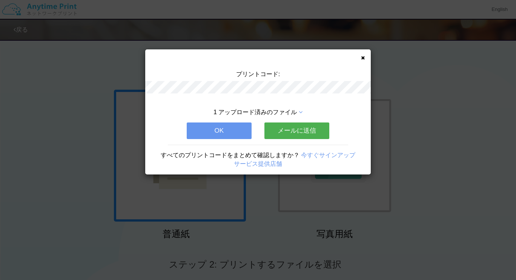 The image size is (516, 280). Describe the element at coordinates (328, 155) in the screenshot. I see `a: 今すぐサインアップ` at that location.